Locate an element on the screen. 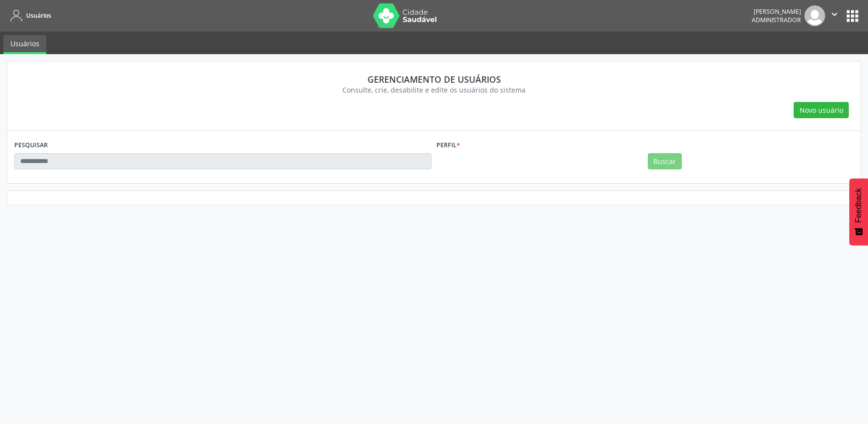 The height and width of the screenshot is (424, 868). div: Consulte, crie, desabilite e edite os usuários do sistema is located at coordinates (434, 90).